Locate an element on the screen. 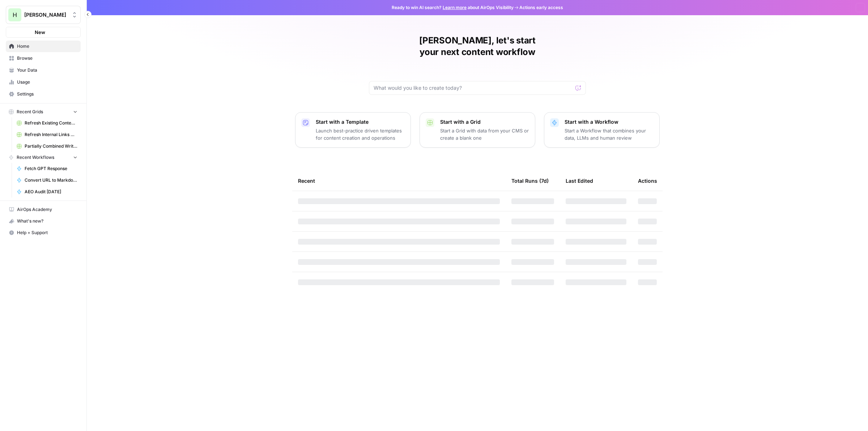 Image resolution: width=868 pixels, height=431 pixels. a: Your Data is located at coordinates (43, 70).